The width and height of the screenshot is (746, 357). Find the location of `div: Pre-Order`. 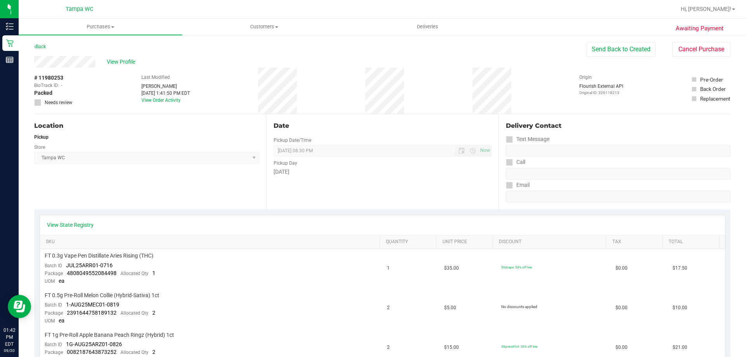

div: Pre-Order is located at coordinates (712, 80).